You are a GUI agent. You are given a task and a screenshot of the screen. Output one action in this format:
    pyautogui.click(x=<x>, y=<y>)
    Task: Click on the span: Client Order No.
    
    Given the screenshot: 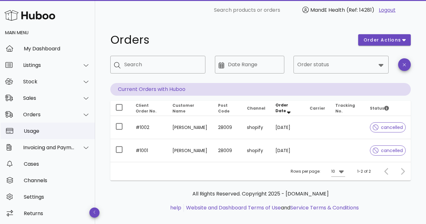 What is the action you would take?
    pyautogui.click(x=146, y=108)
    